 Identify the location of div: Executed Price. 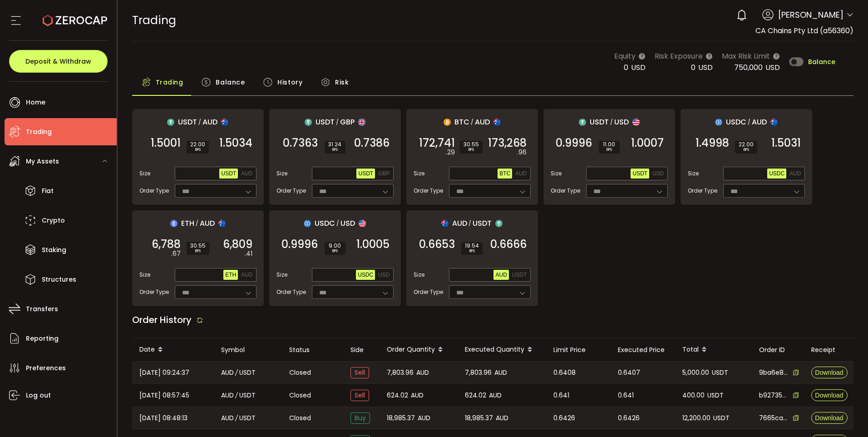
(643, 350).